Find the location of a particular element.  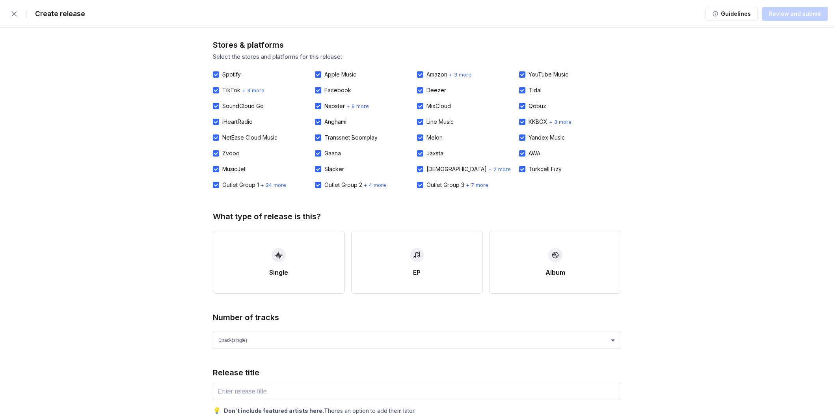

span: + 4 more is located at coordinates (375, 185).